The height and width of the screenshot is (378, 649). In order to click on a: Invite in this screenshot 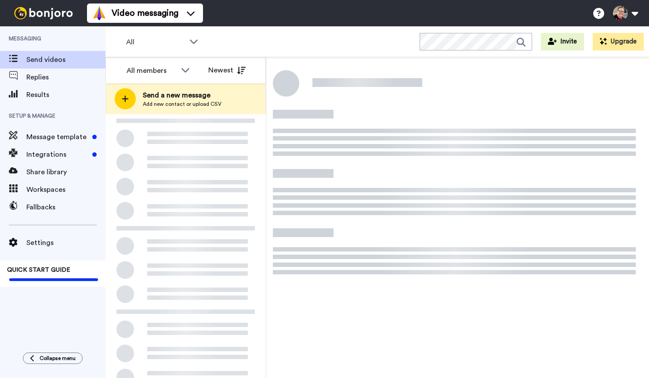, I will do `click(562, 42)`.